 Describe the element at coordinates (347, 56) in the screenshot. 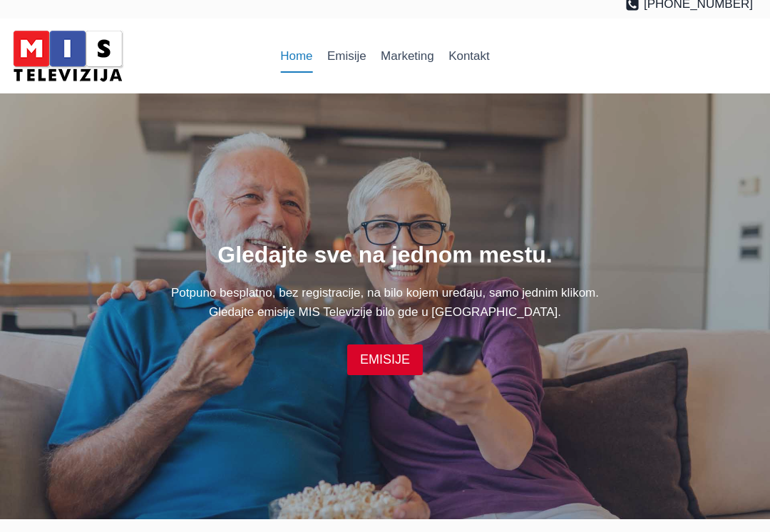

I see `a: Emisije` at that location.